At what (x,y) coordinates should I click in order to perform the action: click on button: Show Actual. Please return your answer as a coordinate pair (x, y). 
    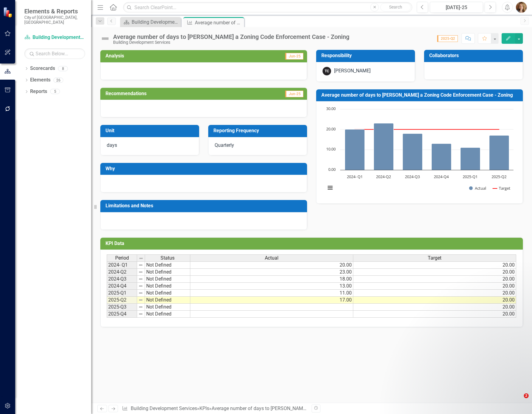
    Looking at the image, I should click on (477, 188).